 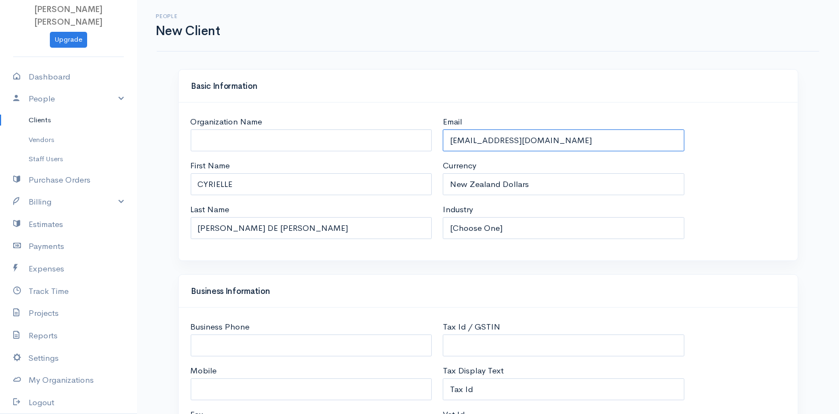 What do you see at coordinates (226, 122) in the screenshot?
I see `label: Organization Name` at bounding box center [226, 122].